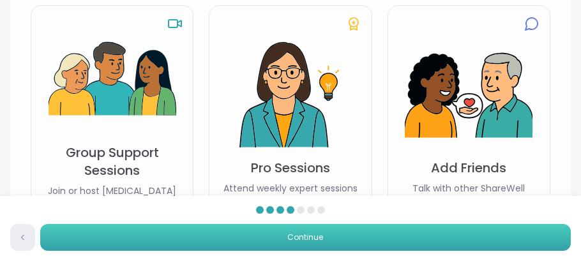  I want to click on img: Pro Sessions, so click(291, 95).